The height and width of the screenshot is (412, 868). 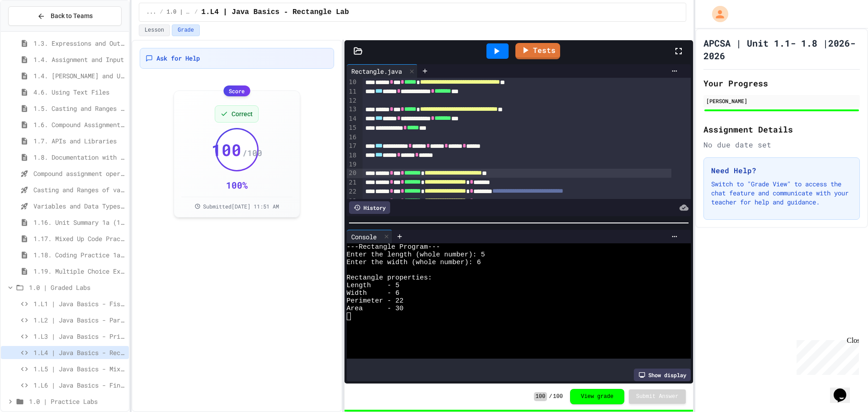 What do you see at coordinates (236, 91) in the screenshot?
I see `div: Score` at bounding box center [236, 91].